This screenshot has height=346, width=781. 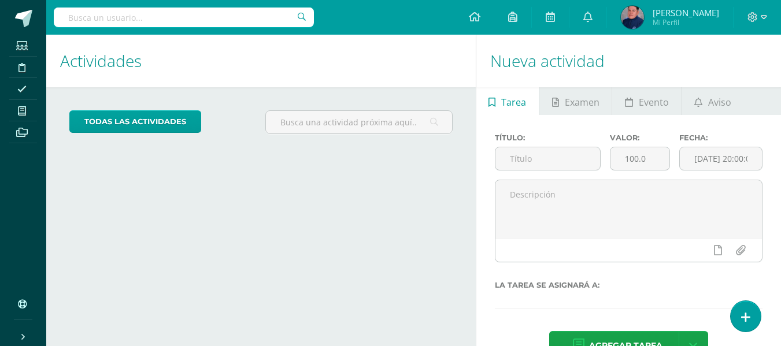 I want to click on a: Examen, so click(x=575, y=101).